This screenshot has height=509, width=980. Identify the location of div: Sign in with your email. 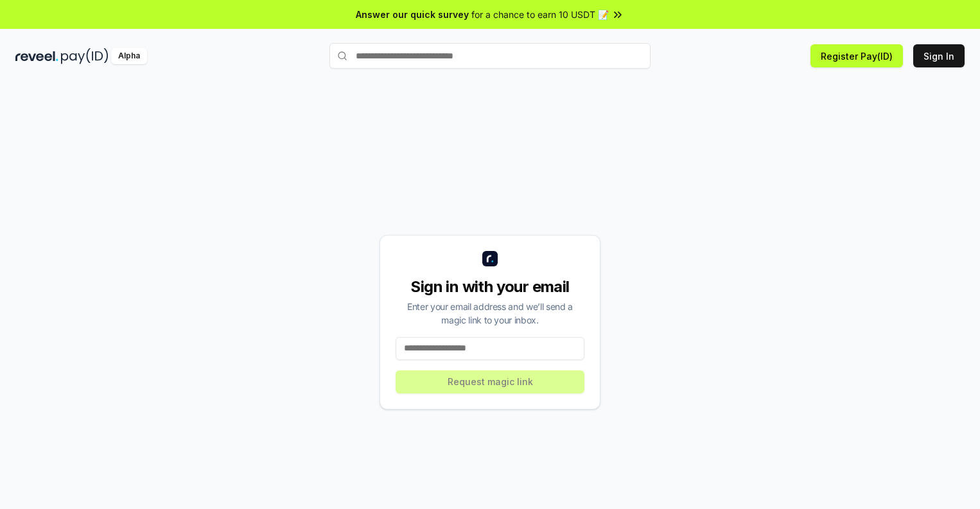
(490, 287).